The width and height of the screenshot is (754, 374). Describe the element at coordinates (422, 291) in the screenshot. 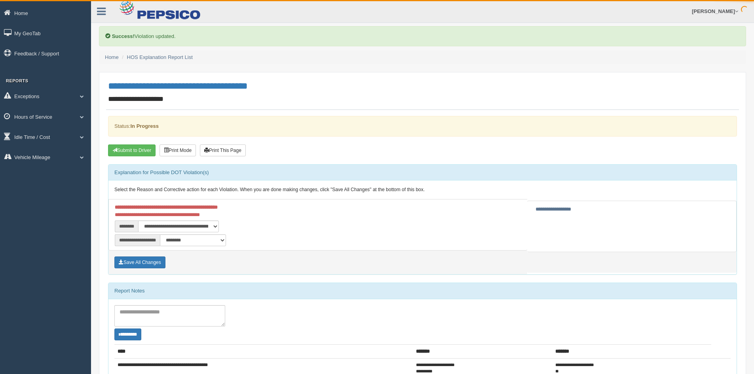

I see `div: Report Notes` at that location.